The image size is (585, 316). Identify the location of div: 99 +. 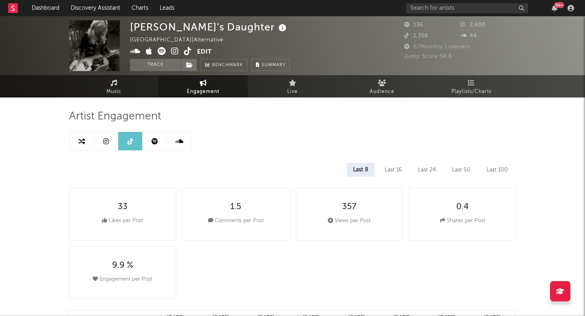
(559, 5).